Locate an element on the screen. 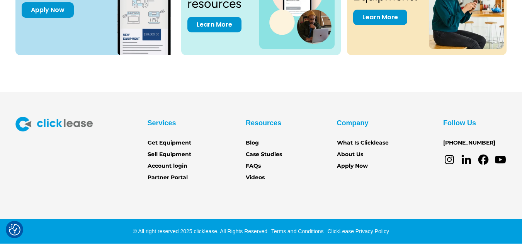  div: Company is located at coordinates (353, 123).